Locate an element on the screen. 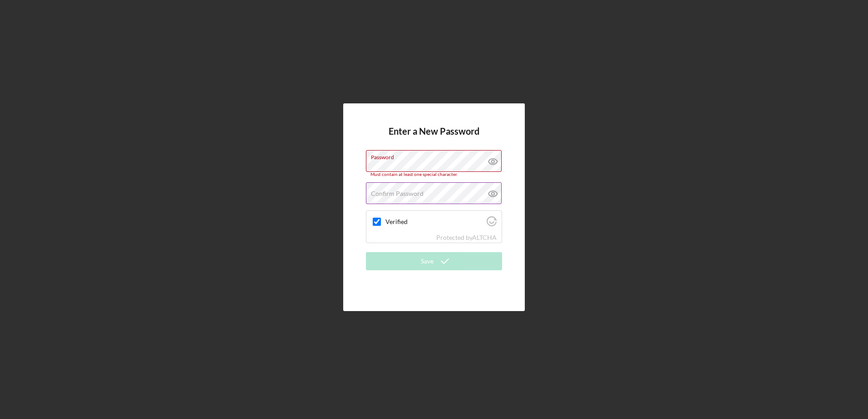 This screenshot has width=868, height=419. button: Save is located at coordinates (434, 262).